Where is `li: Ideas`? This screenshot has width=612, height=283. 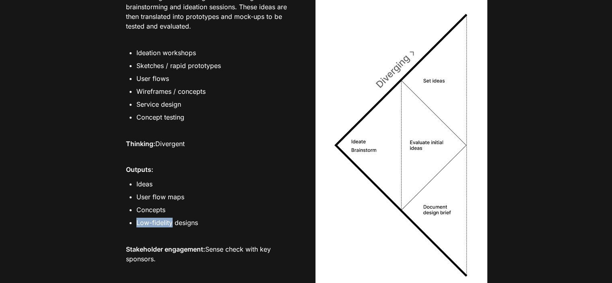
li: Ideas is located at coordinates (216, 184).